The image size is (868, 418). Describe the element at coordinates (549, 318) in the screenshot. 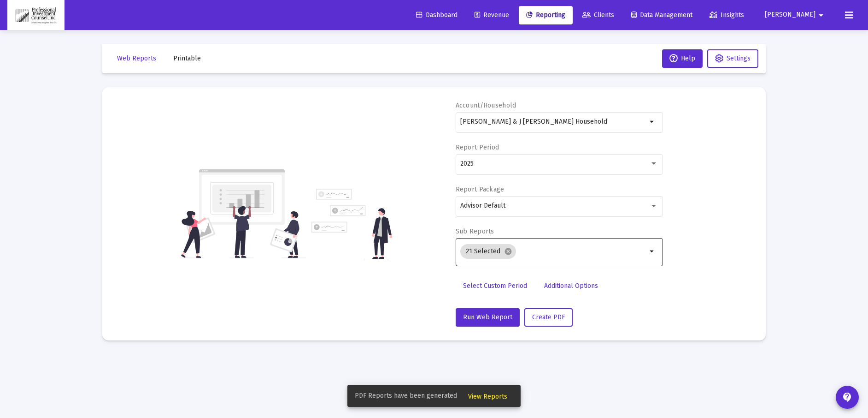

I see `button: Create PDF` at that location.